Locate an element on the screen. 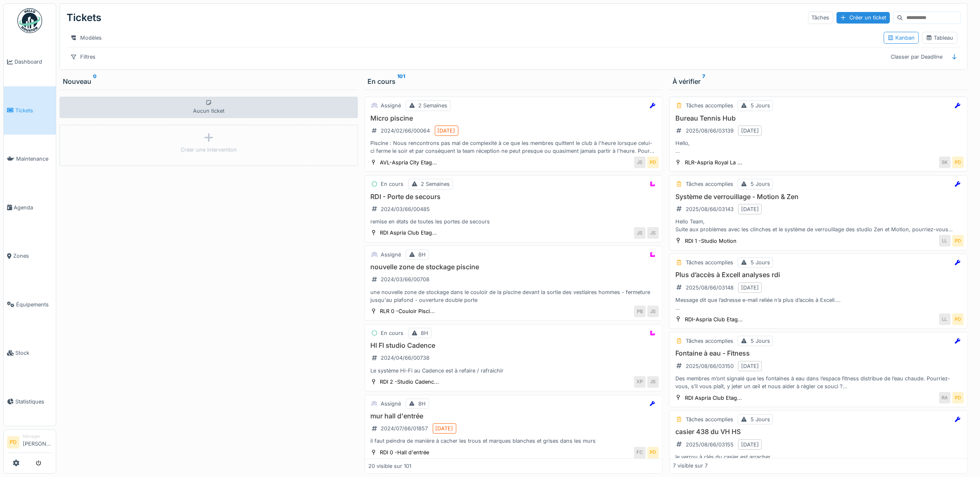  img: Badge_color-CXgf-gQk.svg is located at coordinates (30, 21).